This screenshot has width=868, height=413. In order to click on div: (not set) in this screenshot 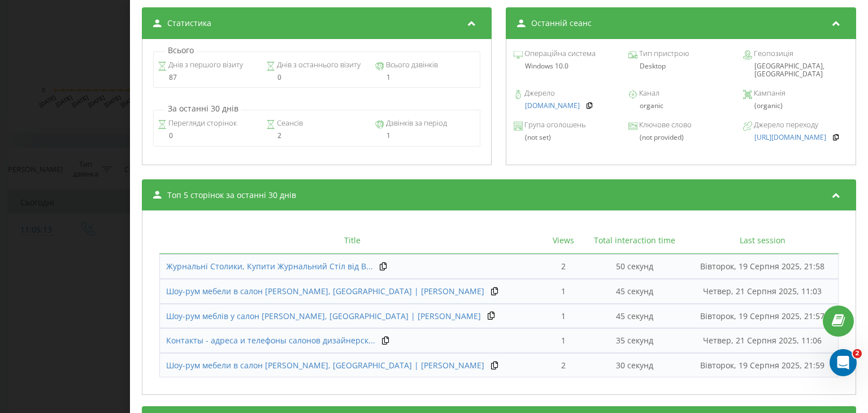, I will do `click(566, 138)`.